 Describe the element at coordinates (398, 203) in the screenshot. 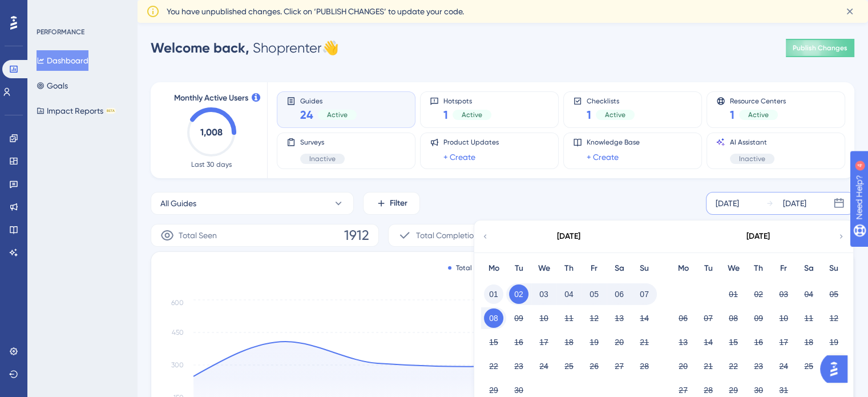

I see `span: Filter` at that location.